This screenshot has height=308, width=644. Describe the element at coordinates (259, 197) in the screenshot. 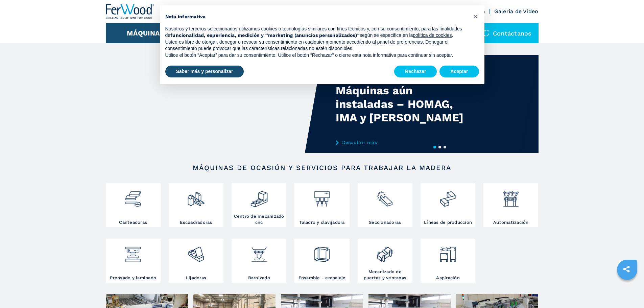

I see `img: centro_di_lavoro_cnc_2.png` at that location.